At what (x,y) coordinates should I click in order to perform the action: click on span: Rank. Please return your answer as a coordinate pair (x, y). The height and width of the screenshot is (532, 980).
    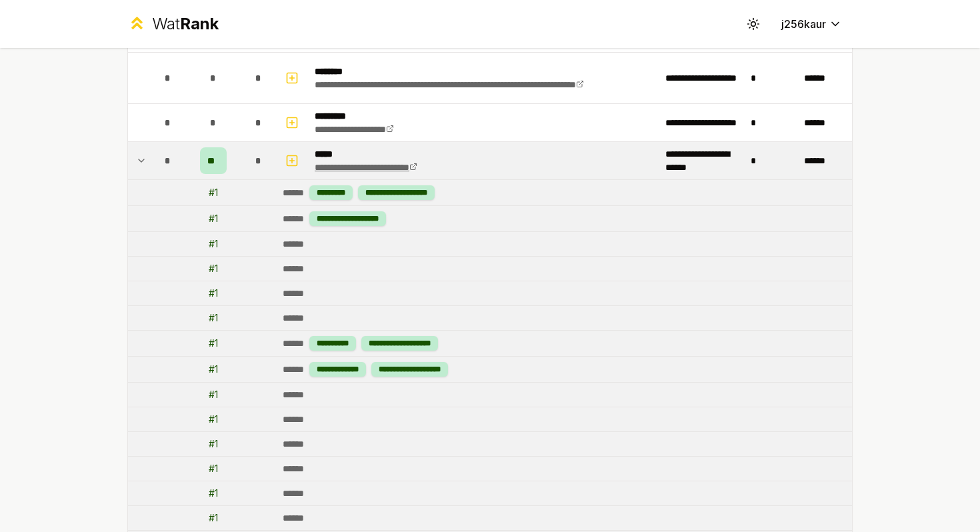
    Looking at the image, I should click on (200, 23).